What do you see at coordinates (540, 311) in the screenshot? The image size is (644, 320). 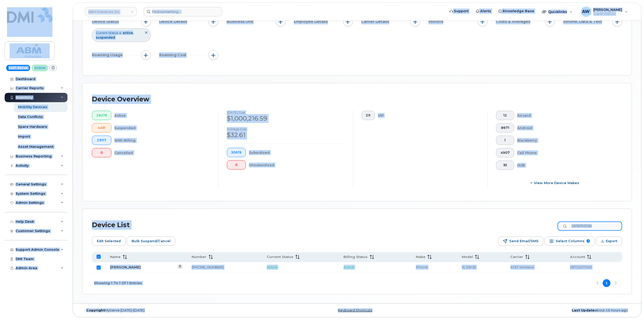 I see `div: about 16 hours ago` at bounding box center [540, 311].